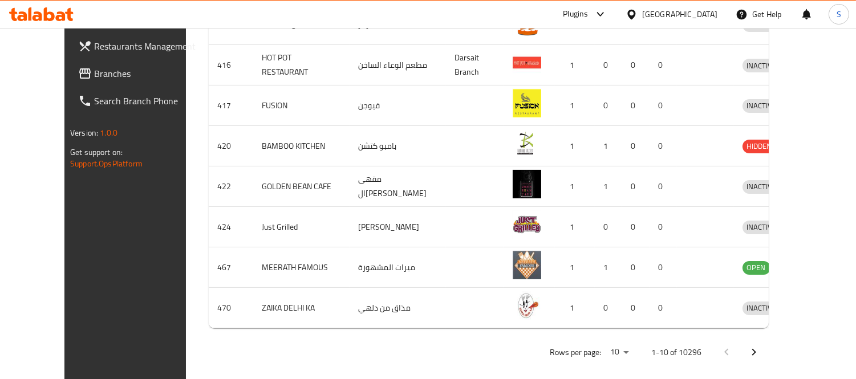 The height and width of the screenshot is (379, 856). What do you see at coordinates (397, 65) in the screenshot?
I see `td: مطعم الوعاء الساخن` at bounding box center [397, 65].